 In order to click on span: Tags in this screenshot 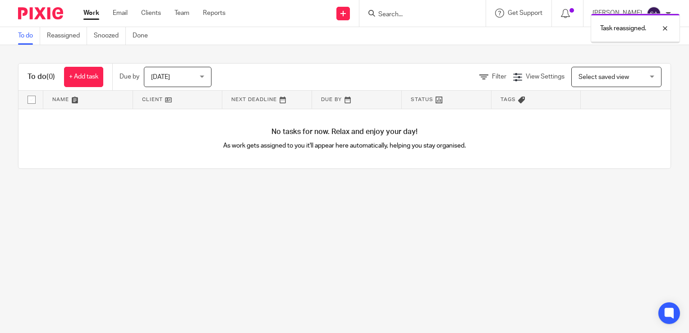, I will do `click(508, 99)`.